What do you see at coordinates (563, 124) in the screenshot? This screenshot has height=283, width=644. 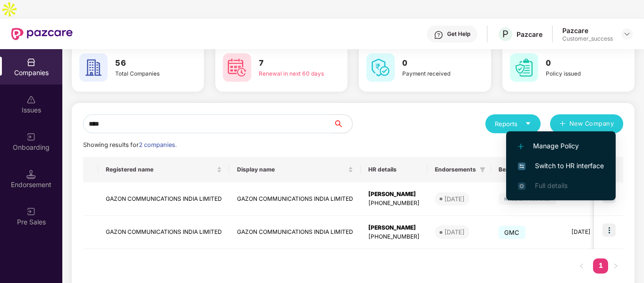 I see `span: plus` at bounding box center [563, 124].